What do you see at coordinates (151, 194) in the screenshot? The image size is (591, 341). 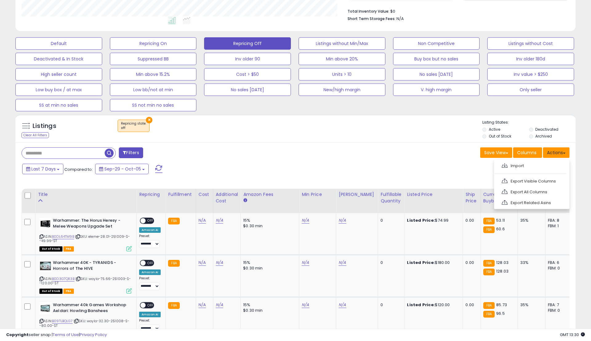 I see `div: Repricing` at bounding box center [151, 194].